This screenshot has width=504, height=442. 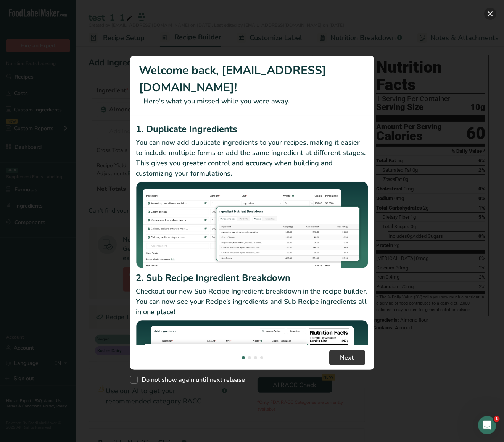 What do you see at coordinates (347, 358) in the screenshot?
I see `span: Next` at bounding box center [347, 358].